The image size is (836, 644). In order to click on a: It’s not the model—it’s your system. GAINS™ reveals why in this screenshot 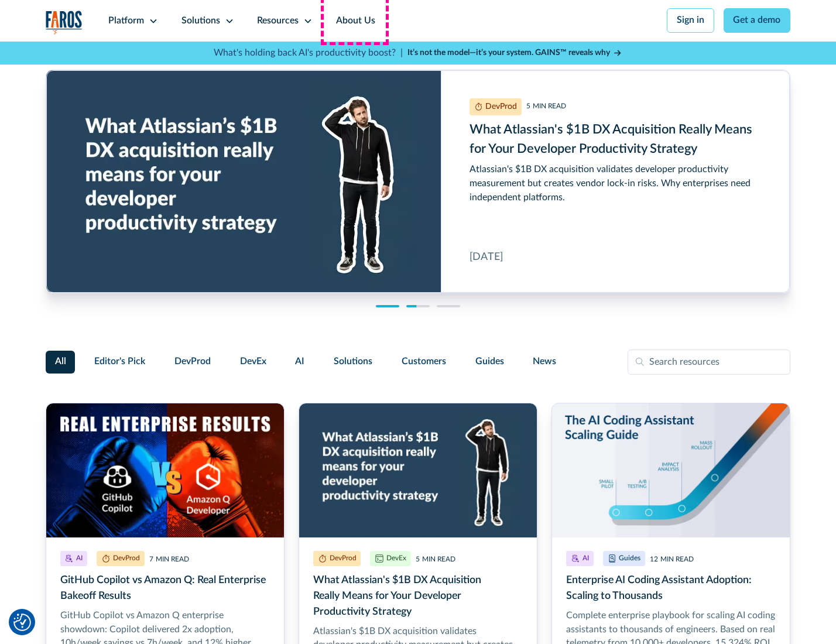, I will do `click(515, 53)`.